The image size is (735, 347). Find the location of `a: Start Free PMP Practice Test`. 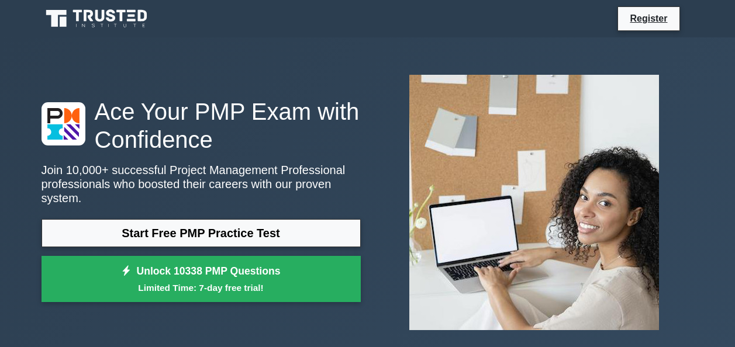

a: Start Free PMP Practice Test is located at coordinates (201, 233).